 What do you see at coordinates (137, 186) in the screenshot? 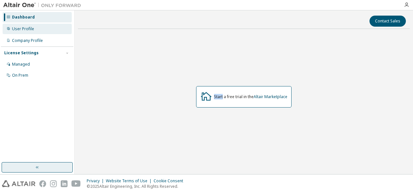
I see `p: © 2025 Altair Engineering, Inc. All Rights Reserved.` at bounding box center [137, 186].